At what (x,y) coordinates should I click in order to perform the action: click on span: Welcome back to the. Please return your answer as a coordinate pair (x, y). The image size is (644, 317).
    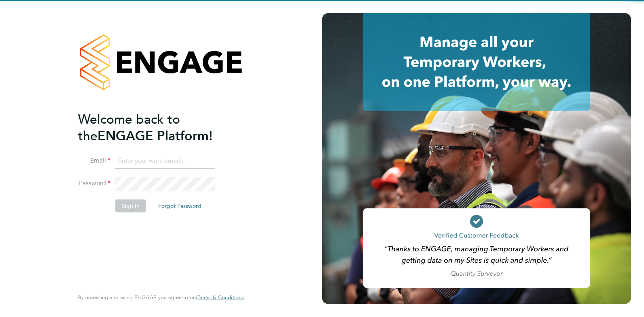
    Looking at the image, I should click on (129, 128).